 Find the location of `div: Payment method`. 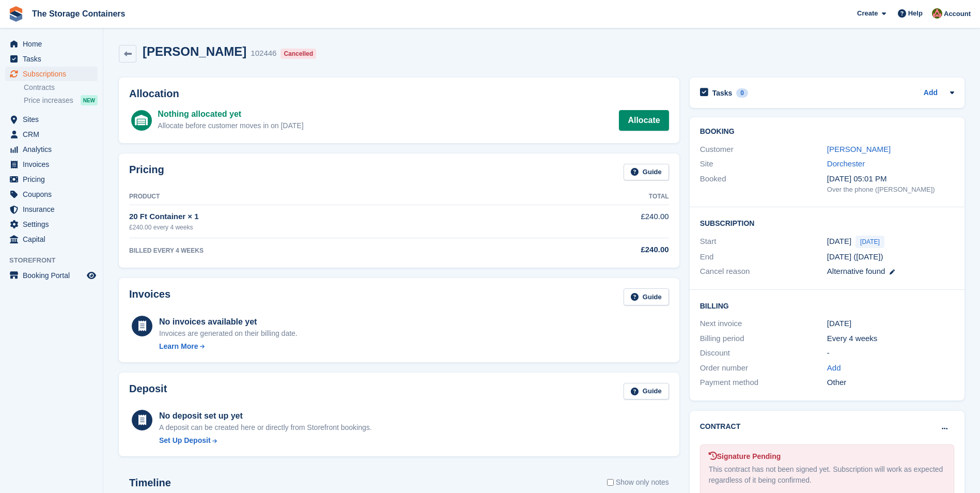

div: Payment method is located at coordinates (764, 382).